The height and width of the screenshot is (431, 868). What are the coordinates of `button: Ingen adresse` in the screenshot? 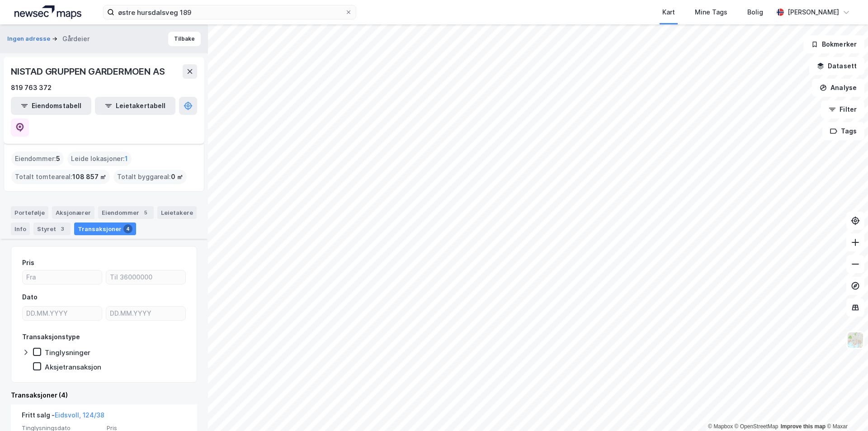 It's located at (30, 39).